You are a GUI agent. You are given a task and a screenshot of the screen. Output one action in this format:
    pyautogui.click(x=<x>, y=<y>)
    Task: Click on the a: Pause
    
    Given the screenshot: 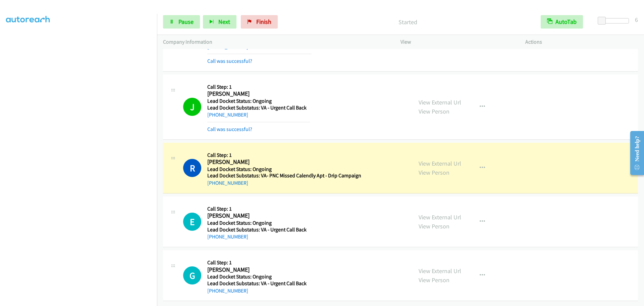 What is the action you would take?
    pyautogui.click(x=181, y=22)
    